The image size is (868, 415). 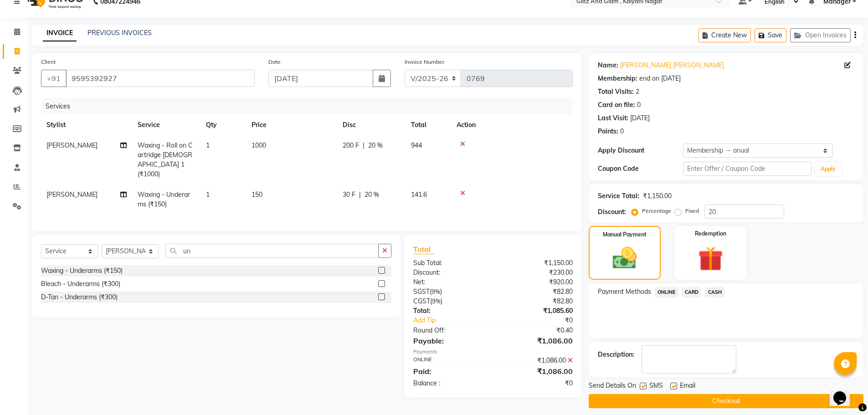 What do you see at coordinates (536, 272) in the screenshot?
I see `div: ₹230.00` at bounding box center [536, 272].